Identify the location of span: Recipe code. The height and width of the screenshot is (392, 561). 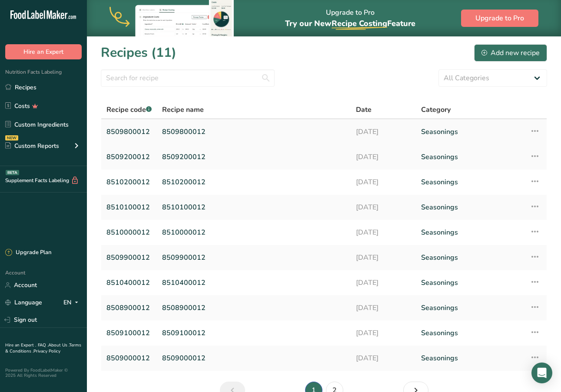
(129, 110).